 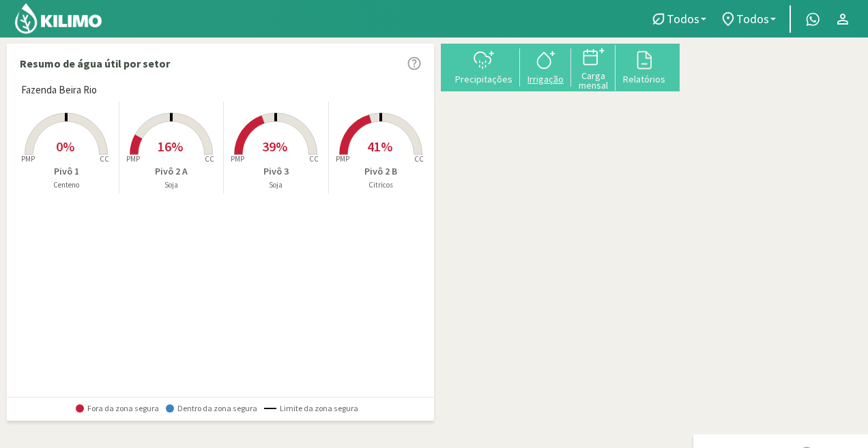 I want to click on p: Pivô 3, so click(x=275, y=171).